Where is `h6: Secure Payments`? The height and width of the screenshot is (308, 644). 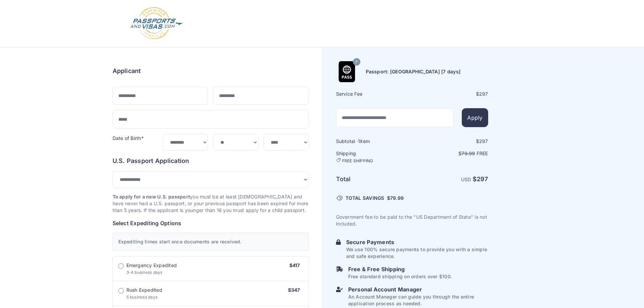
h6: Secure Payments is located at coordinates (417, 242).